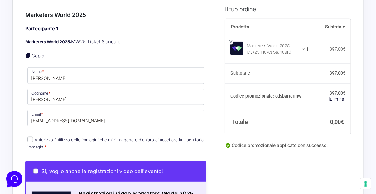 The image size is (376, 194). What do you see at coordinates (48, 42) in the screenshot?
I see `strong: Marketers World 2025:` at bounding box center [48, 42].